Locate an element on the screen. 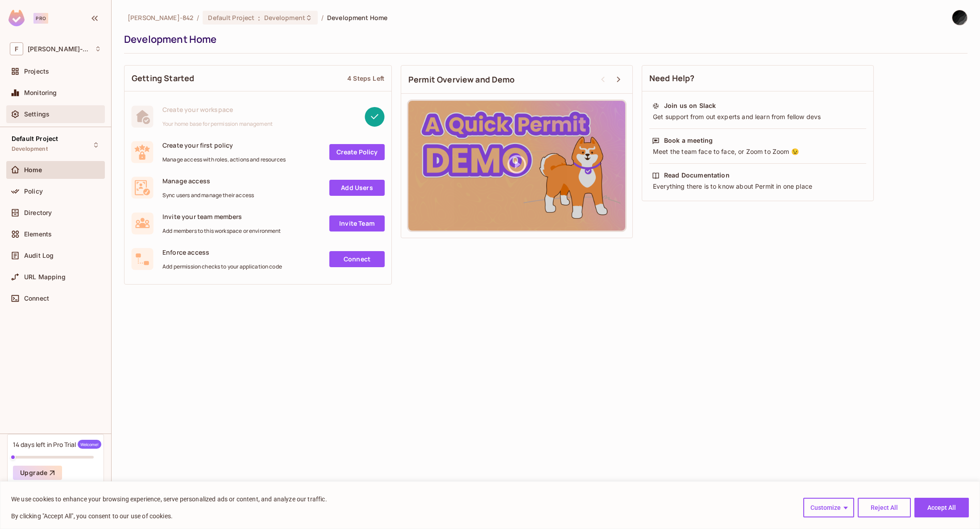 Image resolution: width=980 pixels, height=529 pixels. p: We use cookies to enhance your browsing experience, serve personalized ads or content, and analyz... is located at coordinates (169, 499).